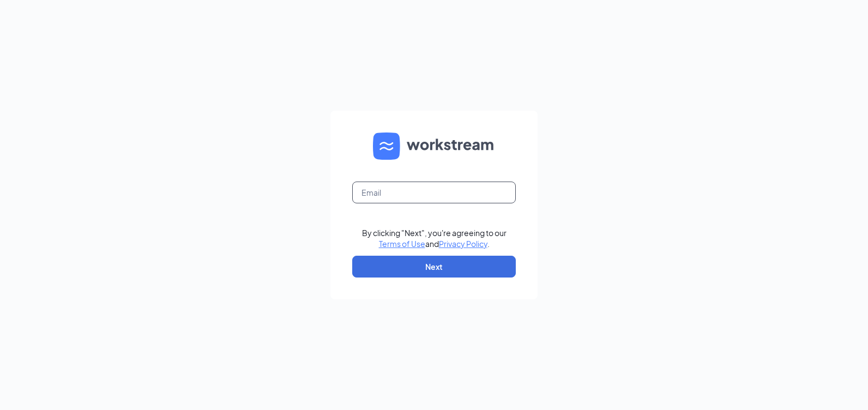 The width and height of the screenshot is (868, 410). I want to click on button: Next, so click(434, 266).